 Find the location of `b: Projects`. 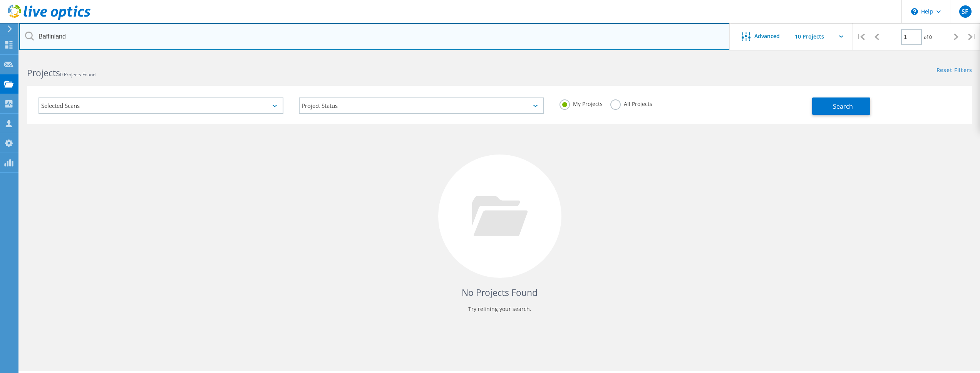

b: Projects is located at coordinates (43, 73).